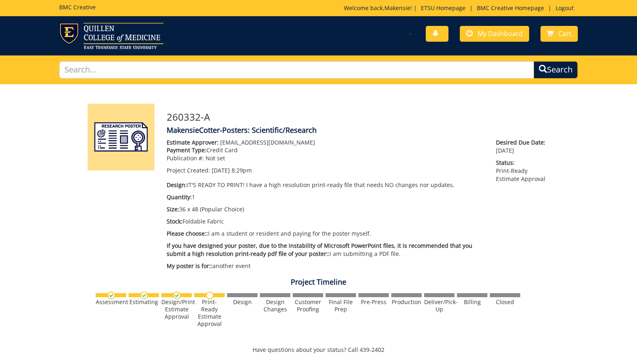  What do you see at coordinates (187, 150) in the screenshot?
I see `span: Payment Type:` at bounding box center [187, 150].